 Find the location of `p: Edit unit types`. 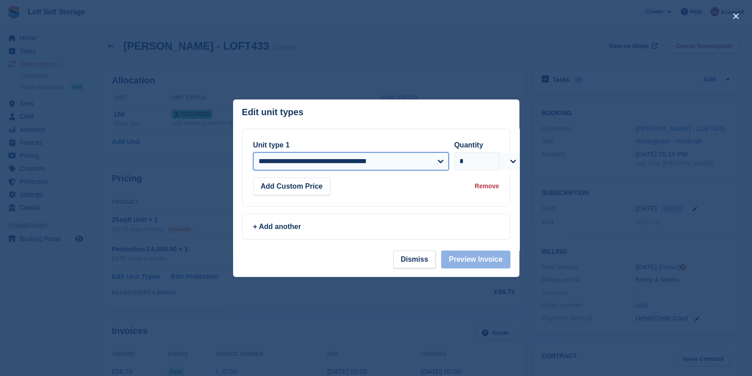

p: Edit unit types is located at coordinates (273, 112).